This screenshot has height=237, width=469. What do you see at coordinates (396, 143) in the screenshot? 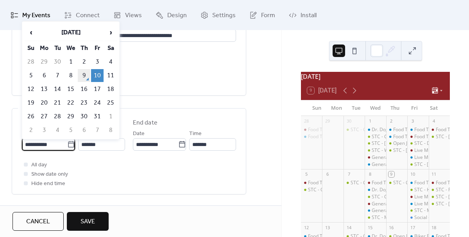
I see `div: Open Jam with Sam Wyatt @ STC @ Thu Oct 2, 2025 7pm - 11pm (CDT)` at bounding box center [396, 143].